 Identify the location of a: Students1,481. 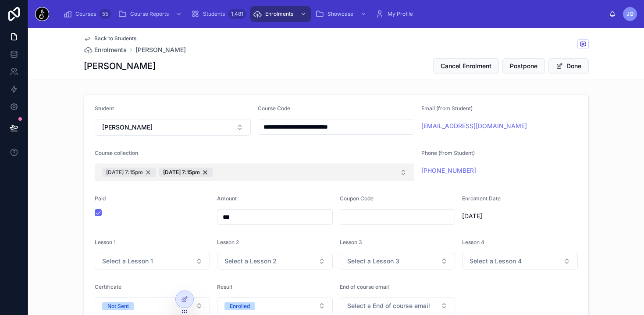
(218, 14).